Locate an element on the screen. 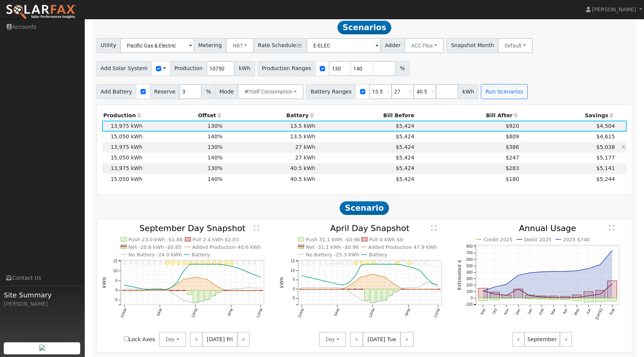  text: Pull 0 kWh $0 is located at coordinates (386, 240).